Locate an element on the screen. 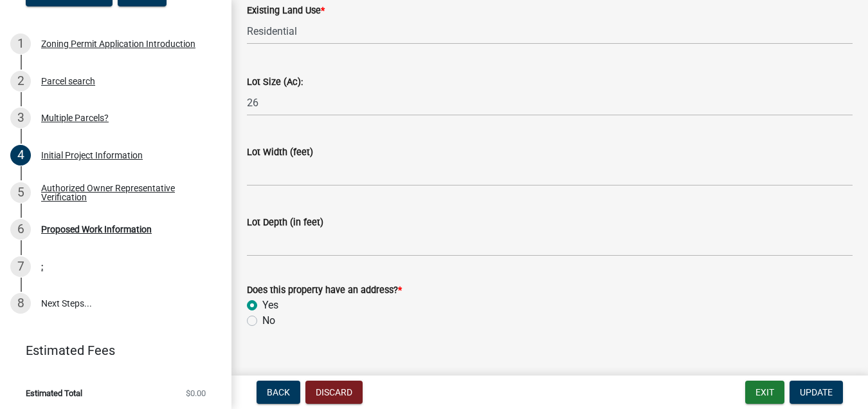  button: Back is located at coordinates (279, 392).